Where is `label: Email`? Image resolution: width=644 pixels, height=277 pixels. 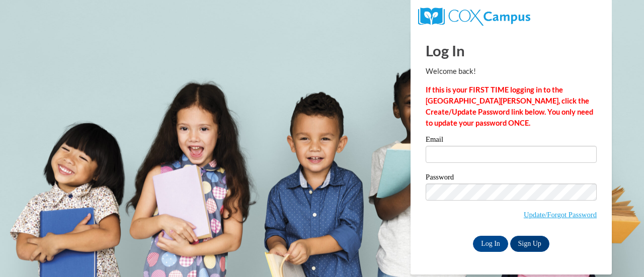
label: Email is located at coordinates (512, 141).